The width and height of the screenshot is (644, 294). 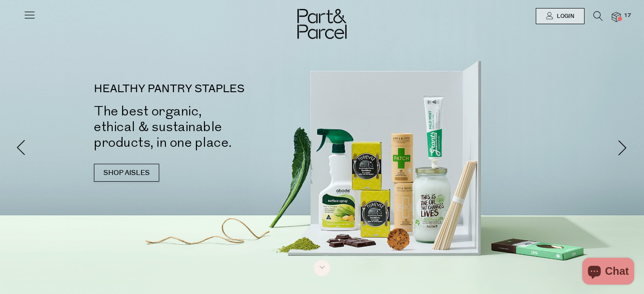 What do you see at coordinates (127, 173) in the screenshot?
I see `a: SHOP AISLES` at bounding box center [127, 173].